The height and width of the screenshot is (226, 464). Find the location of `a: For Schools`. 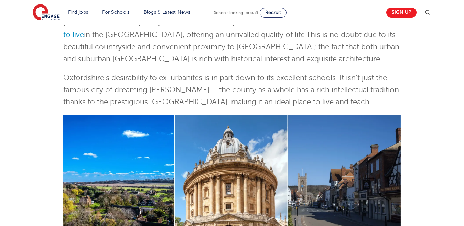

a: For Schools is located at coordinates (116, 12).